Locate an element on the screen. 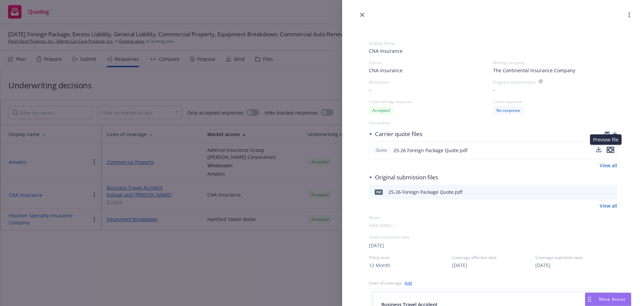 Image resolution: width=644 pixels, height=306 pixels. div: Original submission files is located at coordinates (404, 178).